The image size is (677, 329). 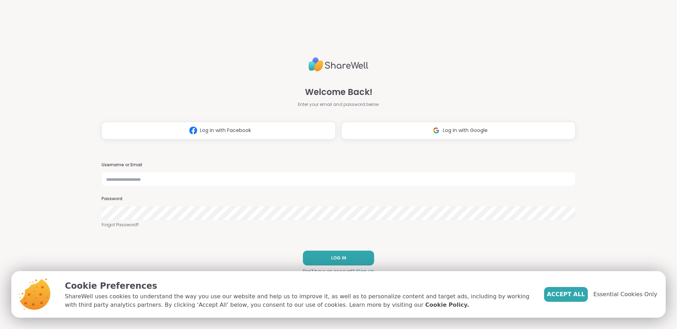 I want to click on span: Accept All, so click(x=566, y=294).